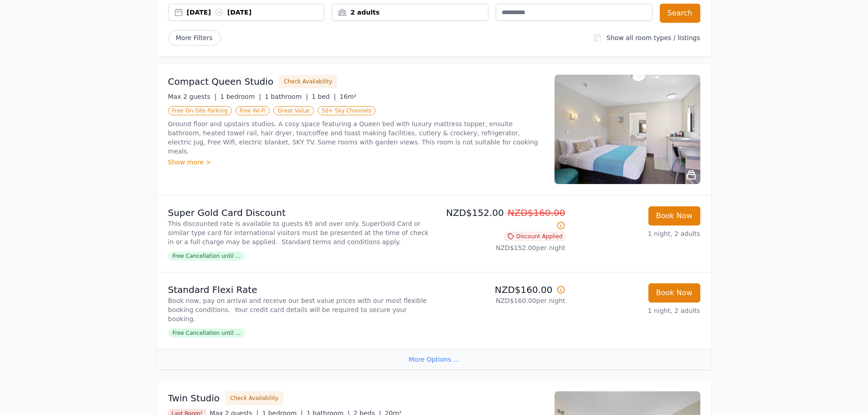  What do you see at coordinates (299, 310) in the screenshot?
I see `p: Book now, pay on arrival and receive our best value prices with our most flexible booking conditi...` at bounding box center [299, 310].